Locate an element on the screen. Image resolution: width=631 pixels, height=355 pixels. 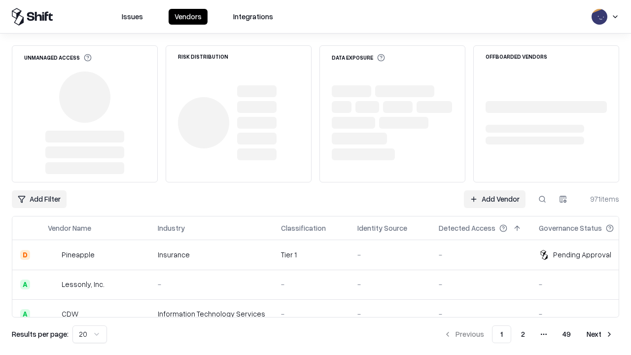
div: Tier 1 is located at coordinates (311, 255).